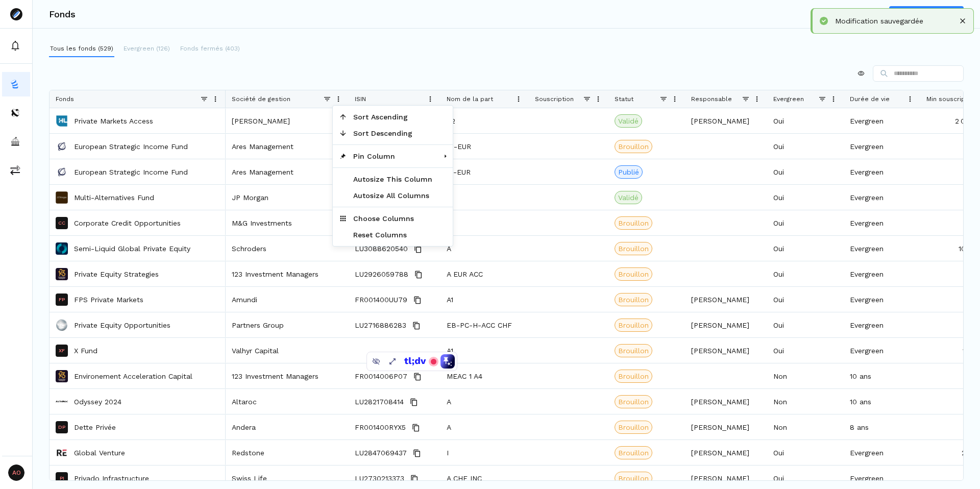 This screenshot has height=489, width=980. What do you see at coordinates (882, 375) in the screenshot?
I see `div: 10 ans` at bounding box center [882, 375].